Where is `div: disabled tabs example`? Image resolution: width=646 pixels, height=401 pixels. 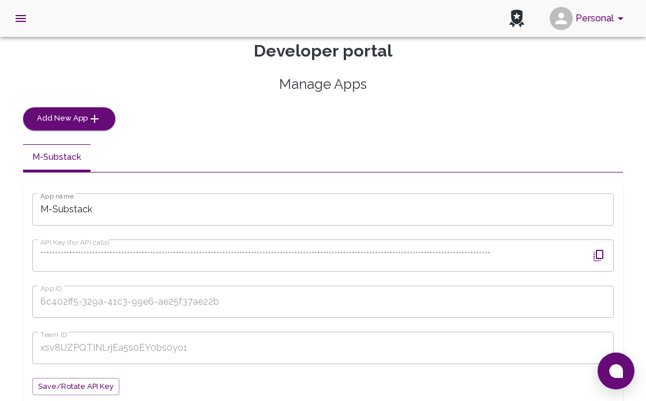 div: disabled tabs example is located at coordinates (323, 158).